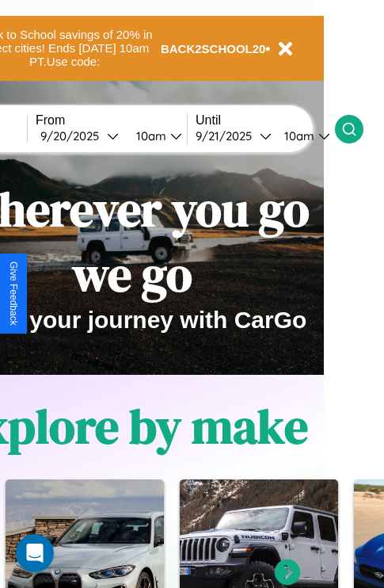 The width and height of the screenshot is (384, 588). I want to click on b: BACK2SCHOOL20, so click(213, 48).